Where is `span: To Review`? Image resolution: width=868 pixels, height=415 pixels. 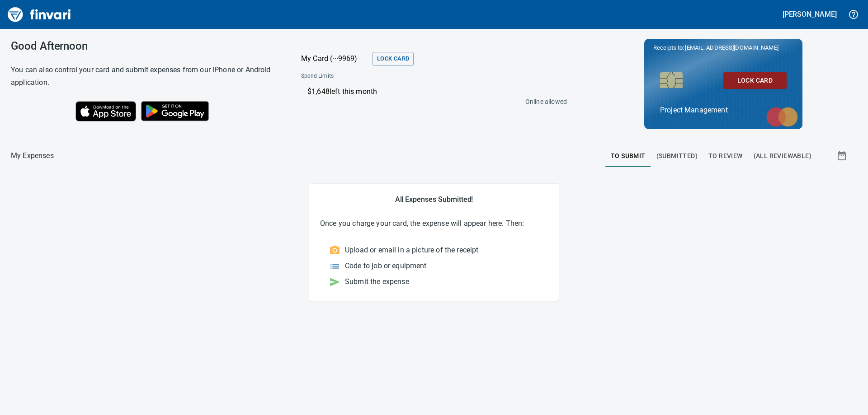 span: To Review is located at coordinates (726, 156).